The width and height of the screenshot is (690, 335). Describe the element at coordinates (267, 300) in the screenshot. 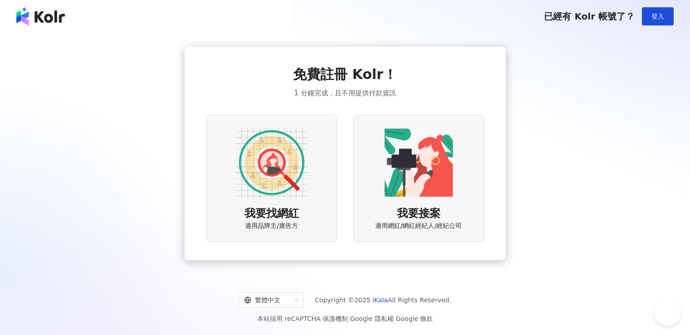

I see `div: 繁體中文` at that location.